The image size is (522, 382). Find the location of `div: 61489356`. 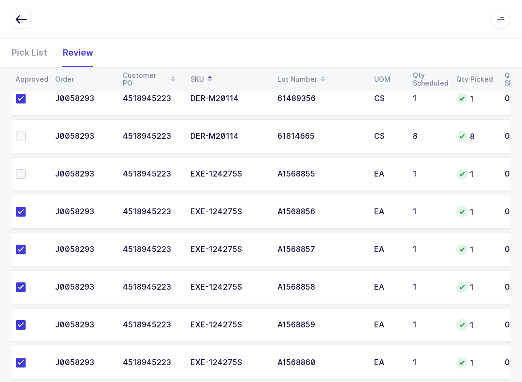

div: 61489356 is located at coordinates (320, 99).